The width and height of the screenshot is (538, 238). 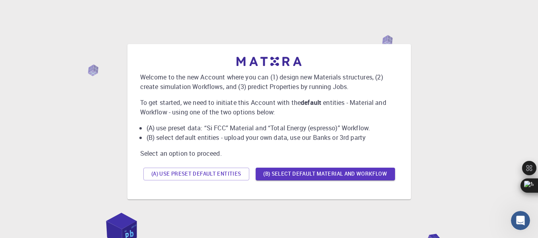 What do you see at coordinates (269, 61) in the screenshot?
I see `img: logo` at bounding box center [269, 61].